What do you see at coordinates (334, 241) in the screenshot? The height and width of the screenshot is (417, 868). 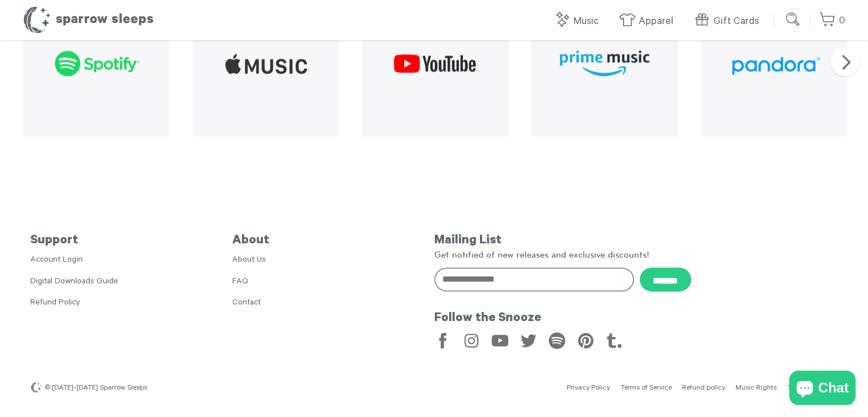 I see `h5: About` at bounding box center [334, 241].